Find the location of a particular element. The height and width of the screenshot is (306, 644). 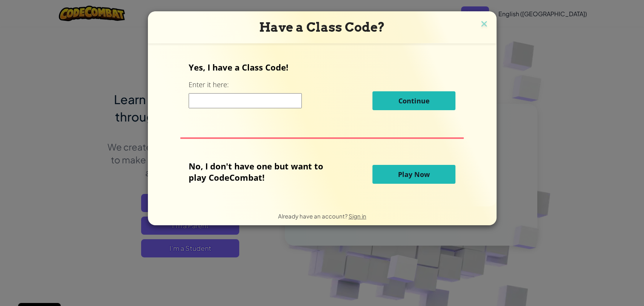

span: Continue is located at coordinates (414, 101).